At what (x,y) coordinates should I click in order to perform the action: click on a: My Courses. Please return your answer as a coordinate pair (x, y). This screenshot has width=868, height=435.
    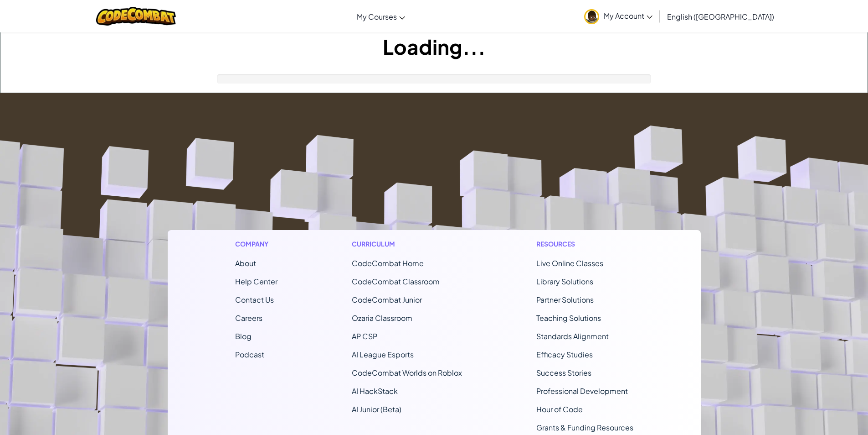
    Looking at the image, I should click on (381, 17).